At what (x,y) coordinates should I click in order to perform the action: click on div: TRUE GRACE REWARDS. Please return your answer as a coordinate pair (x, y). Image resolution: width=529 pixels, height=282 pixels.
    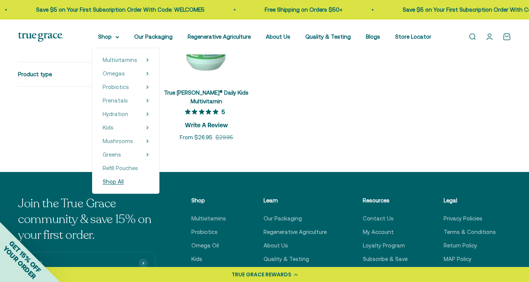
    Looking at the image, I should click on (261, 275).